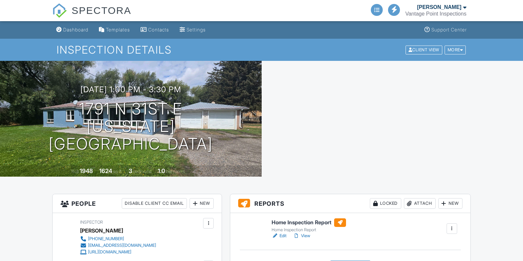 The height and width of the screenshot is (261, 523). What do you see at coordinates (455, 50) in the screenshot?
I see `div: More` at bounding box center [455, 50].